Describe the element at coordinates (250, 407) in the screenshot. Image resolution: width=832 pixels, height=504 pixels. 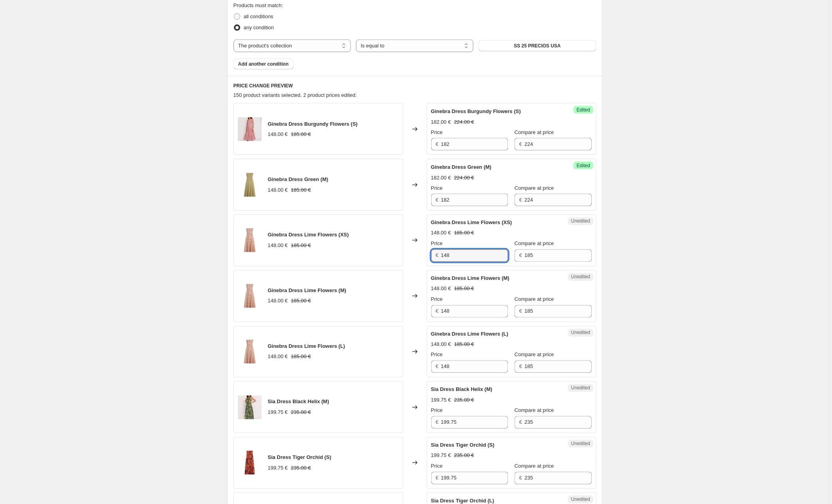
I see `img: ROMUALDAECOM6341_cc8d6ba8-e81b-4100-ac89-98bbf4e6f588_80x.jpg` at that location.